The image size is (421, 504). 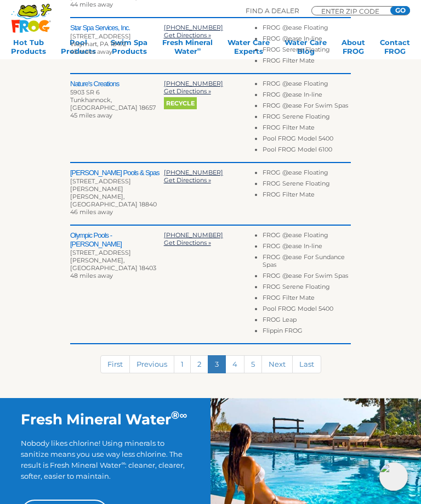 What do you see at coordinates (152, 364) in the screenshot?
I see `a: Previous` at bounding box center [152, 364].